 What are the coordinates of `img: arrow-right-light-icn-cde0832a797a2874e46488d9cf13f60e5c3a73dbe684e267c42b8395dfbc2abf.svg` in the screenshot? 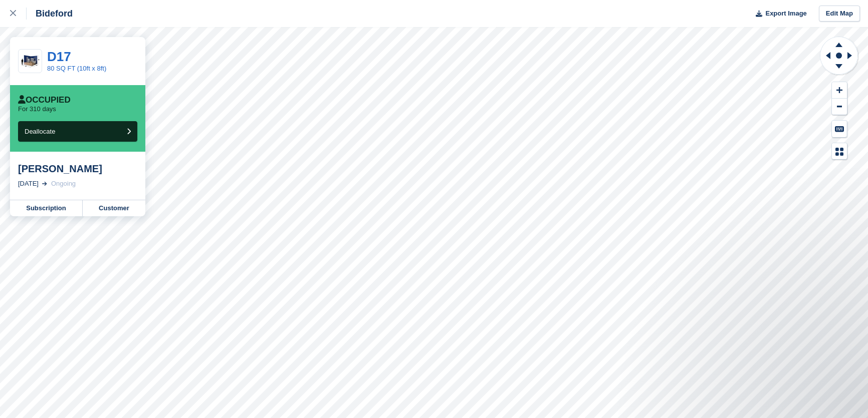 It's located at (45, 183).